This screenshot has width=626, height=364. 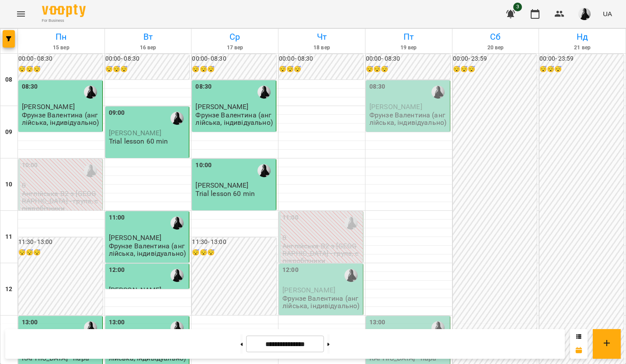 I want to click on h6: 00:00 - 23:59, so click(x=494, y=59).